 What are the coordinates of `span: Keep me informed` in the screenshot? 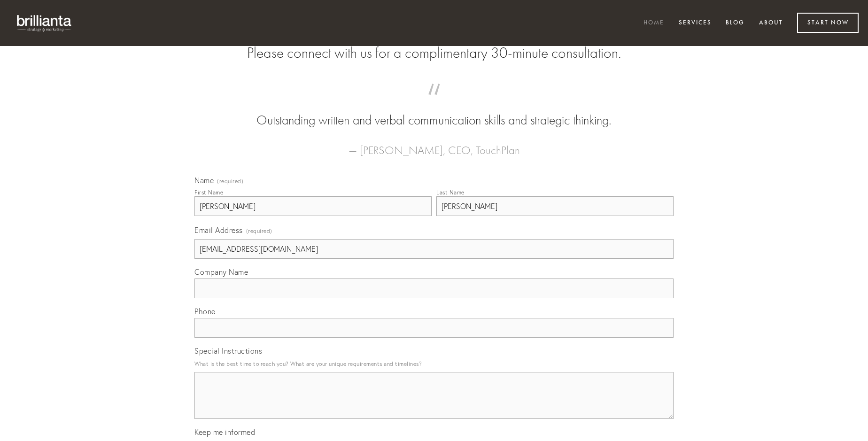 It's located at (224, 432).